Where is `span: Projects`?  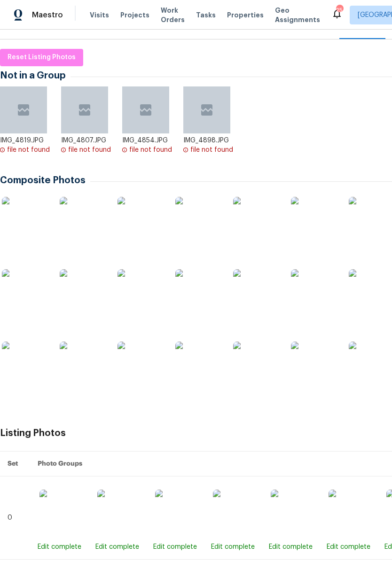 span: Projects is located at coordinates (135, 15).